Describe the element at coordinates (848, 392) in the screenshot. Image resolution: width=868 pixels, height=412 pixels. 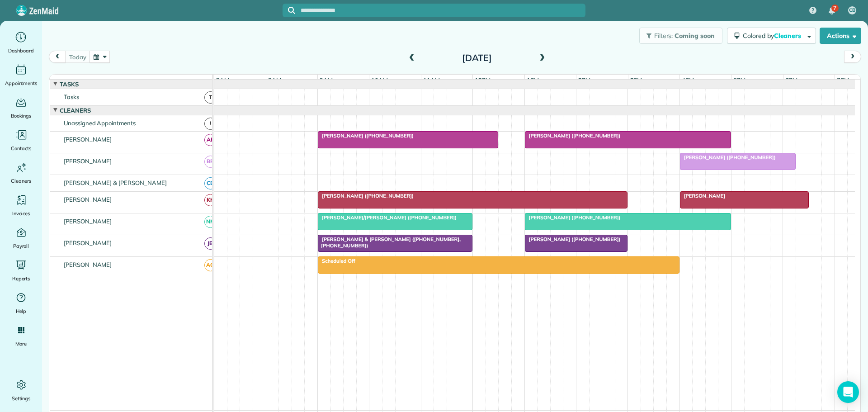
I see `div: Open Intercom Messenger` at that location.